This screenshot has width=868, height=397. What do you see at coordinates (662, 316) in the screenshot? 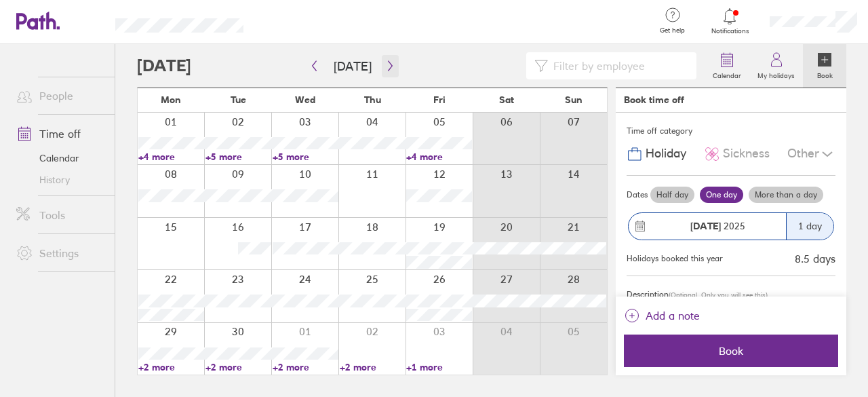
I see `button: Add a note` at bounding box center [662, 316].